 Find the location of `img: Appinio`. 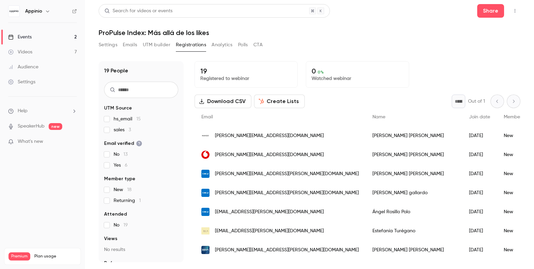

img: Appinio is located at coordinates (14, 11).